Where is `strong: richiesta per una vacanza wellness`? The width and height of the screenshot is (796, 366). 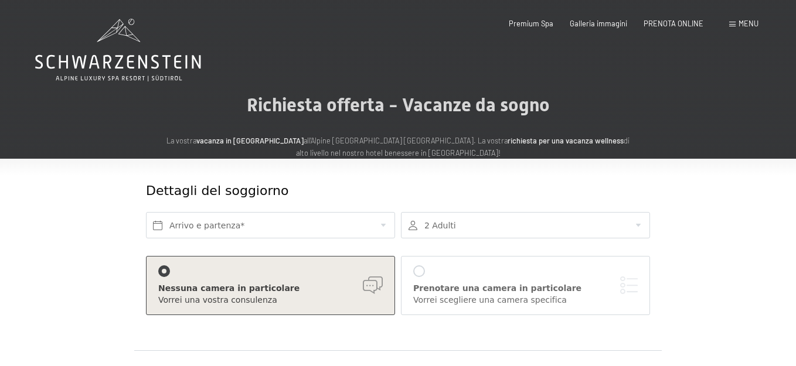
strong: richiesta per una vacanza wellness is located at coordinates (566, 141).